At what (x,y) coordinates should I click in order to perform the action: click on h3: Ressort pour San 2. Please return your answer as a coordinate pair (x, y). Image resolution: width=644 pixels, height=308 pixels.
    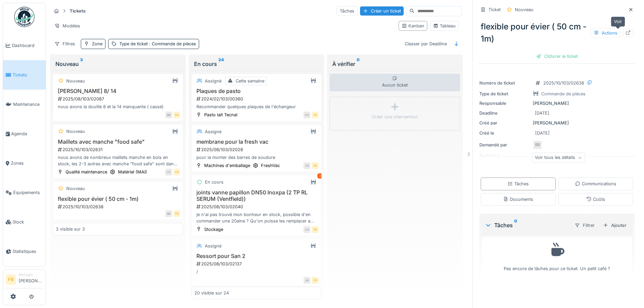
    Looking at the image, I should click on (257, 256).